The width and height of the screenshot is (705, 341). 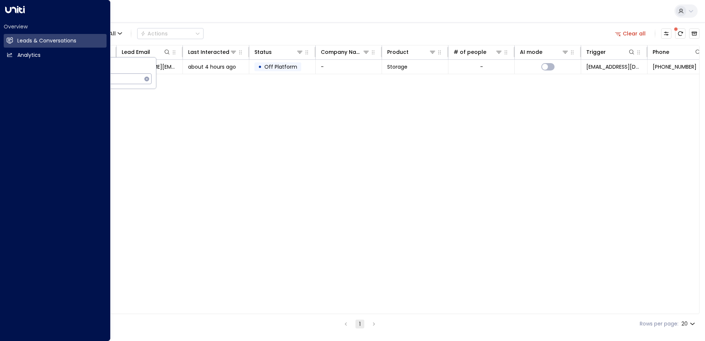 What do you see at coordinates (689, 323) in the screenshot?
I see `div: 20` at bounding box center [689, 323].